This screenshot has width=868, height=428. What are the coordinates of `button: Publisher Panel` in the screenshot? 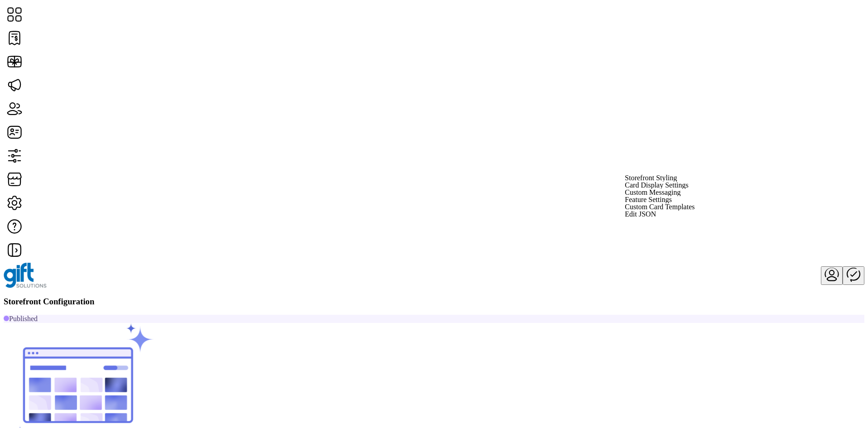 It's located at (854, 275).